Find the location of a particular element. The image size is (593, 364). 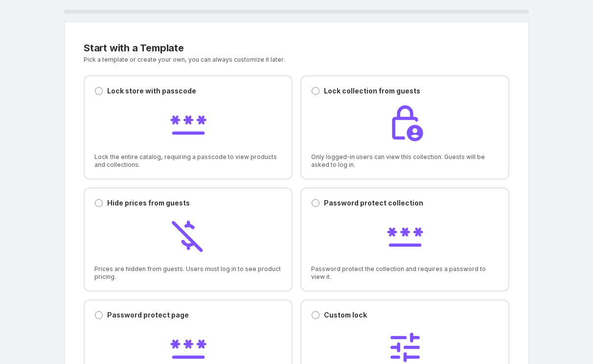

img: Password protect collection is located at coordinates (405, 235).